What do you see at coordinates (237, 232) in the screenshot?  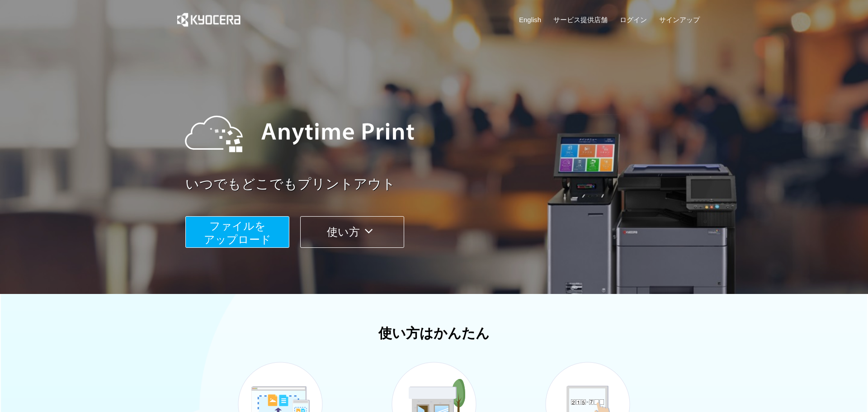 I see `button: ファイルを​​アップロード` at bounding box center [237, 232].